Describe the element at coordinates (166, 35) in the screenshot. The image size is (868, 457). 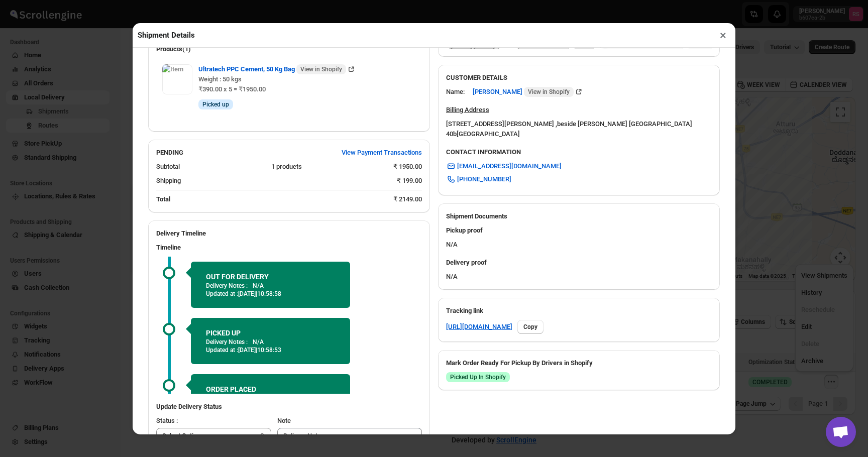
I see `h2: Shipment Details` at that location.